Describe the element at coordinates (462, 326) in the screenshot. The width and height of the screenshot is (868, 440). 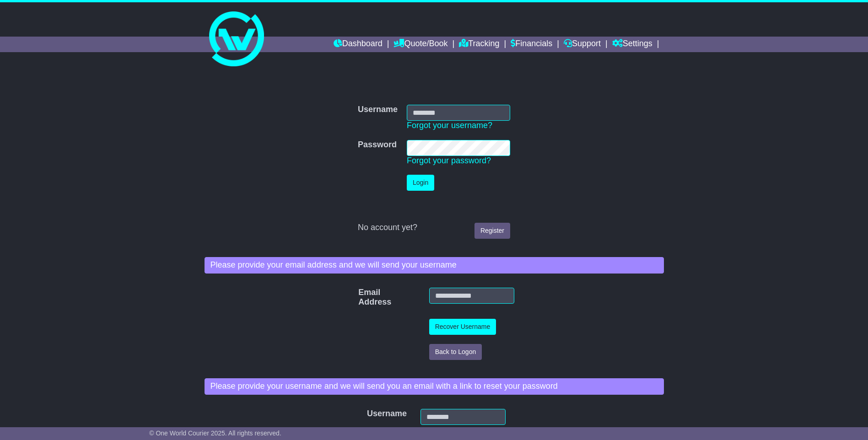
I see `button: Recover Username` at that location.